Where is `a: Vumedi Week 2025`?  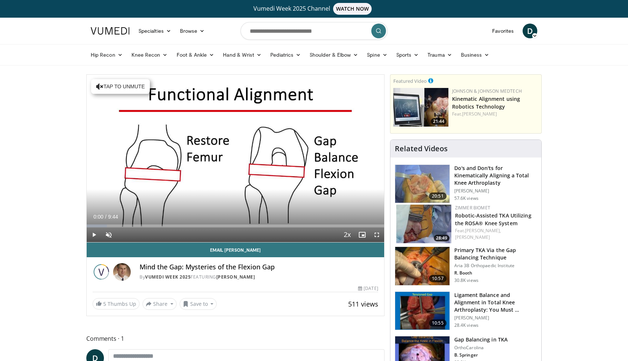
a: Vumedi Week 2025 is located at coordinates (168, 276).